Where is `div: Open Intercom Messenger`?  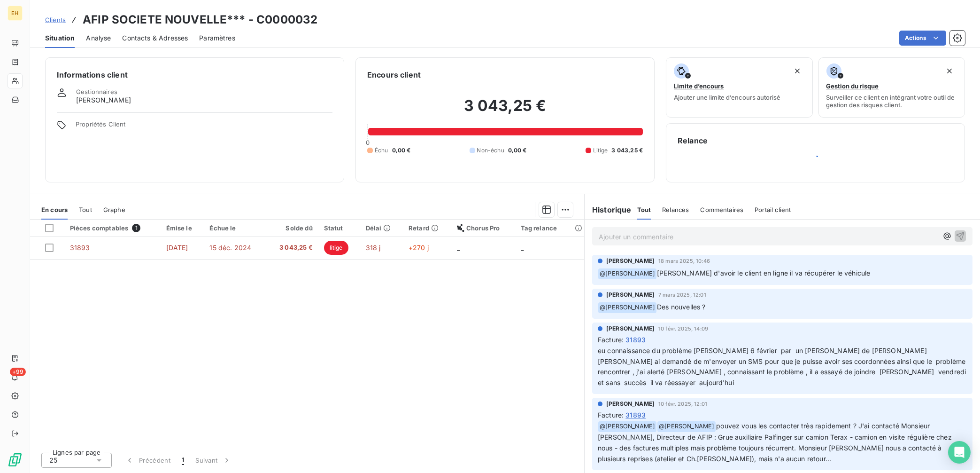 div: Open Intercom Messenger is located at coordinates (959, 452).